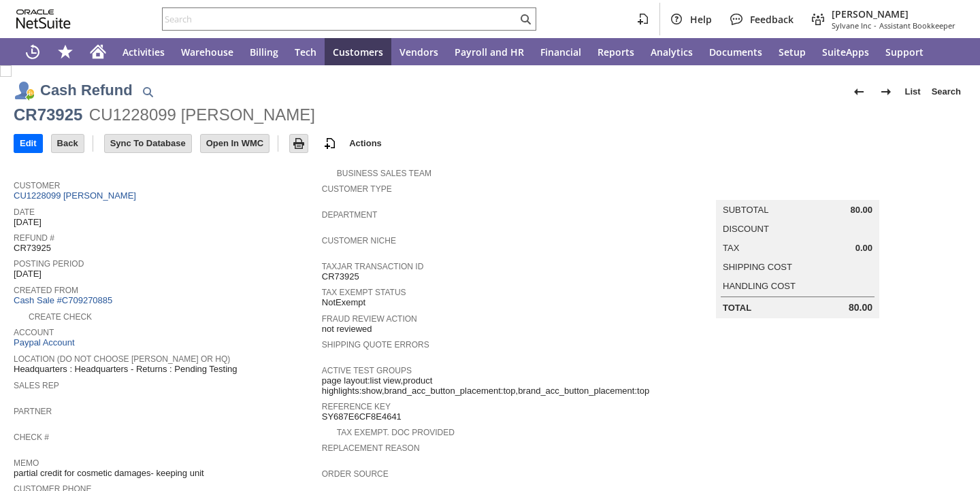 Image resolution: width=980 pixels, height=491 pixels. I want to click on a: Support, so click(905, 52).